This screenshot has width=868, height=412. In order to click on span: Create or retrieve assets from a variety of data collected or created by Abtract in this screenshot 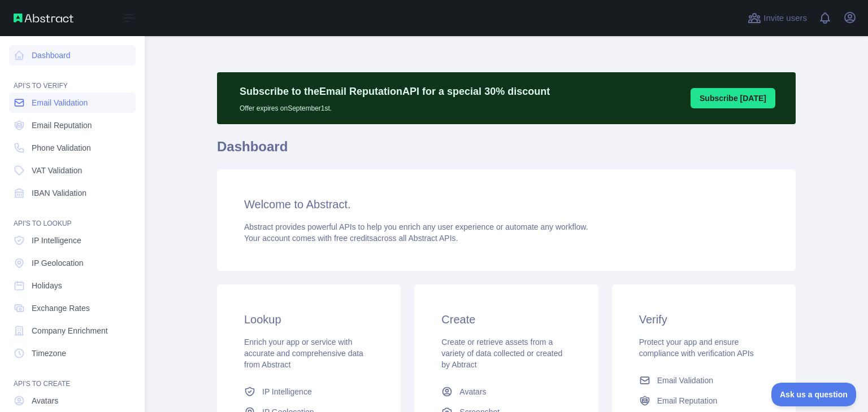, I will do `click(502, 354)`.